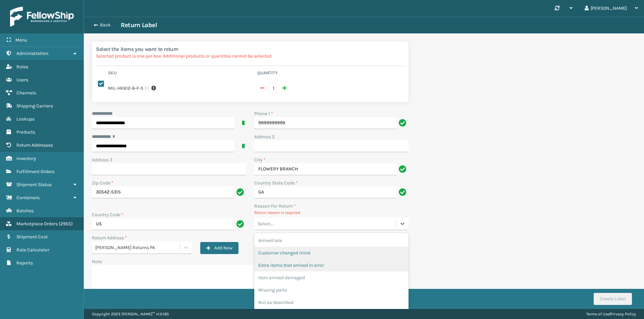 The width and height of the screenshot is (644, 319). What do you see at coordinates (331, 213) in the screenshot?
I see `p: Return reason is required` at bounding box center [331, 213].